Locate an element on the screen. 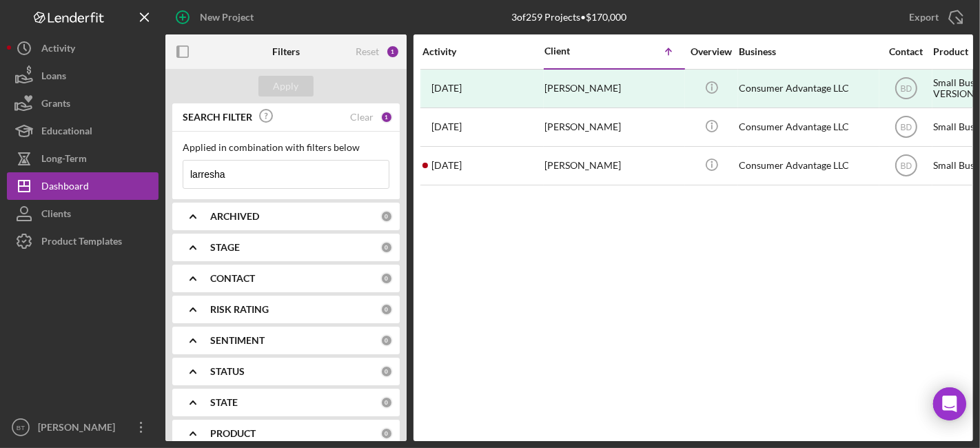 This screenshot has width=980, height=448. b: PRODUCT is located at coordinates (233, 434).